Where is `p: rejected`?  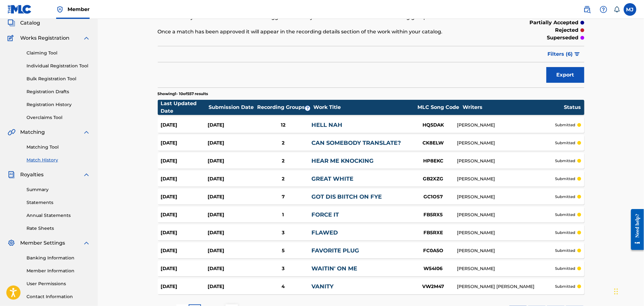 p: rejected is located at coordinates (567, 30).